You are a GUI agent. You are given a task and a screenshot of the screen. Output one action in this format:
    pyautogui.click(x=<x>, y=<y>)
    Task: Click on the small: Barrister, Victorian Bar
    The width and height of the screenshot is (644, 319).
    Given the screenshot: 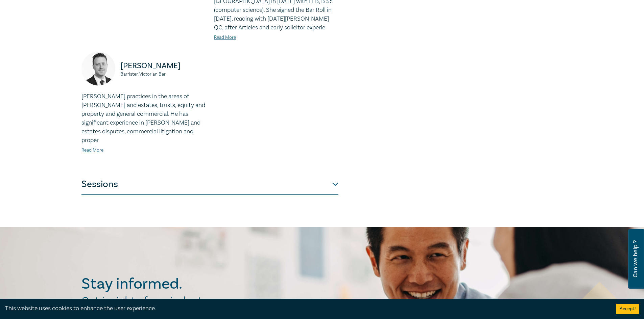 What is the action you would take?
    pyautogui.click(x=163, y=74)
    